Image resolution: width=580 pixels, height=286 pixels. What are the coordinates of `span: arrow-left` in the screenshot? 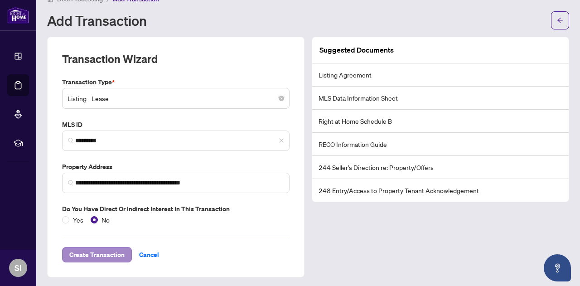 It's located at (560, 20).